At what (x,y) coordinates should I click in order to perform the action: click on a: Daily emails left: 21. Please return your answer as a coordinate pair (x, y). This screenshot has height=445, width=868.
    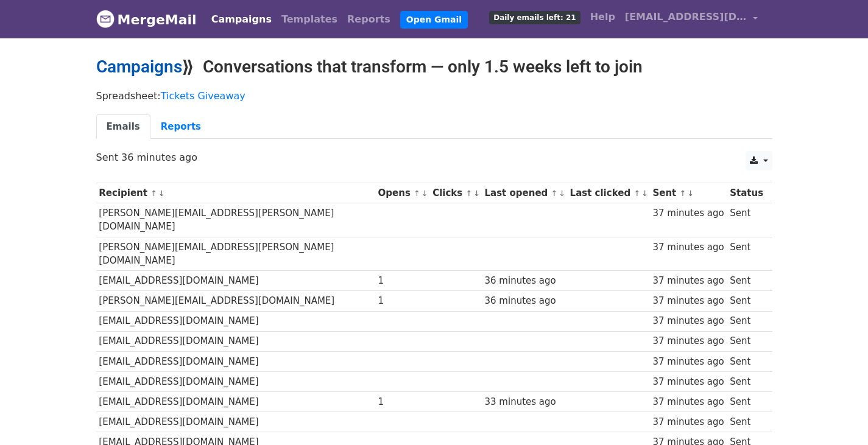
    Looking at the image, I should click on (535, 17).